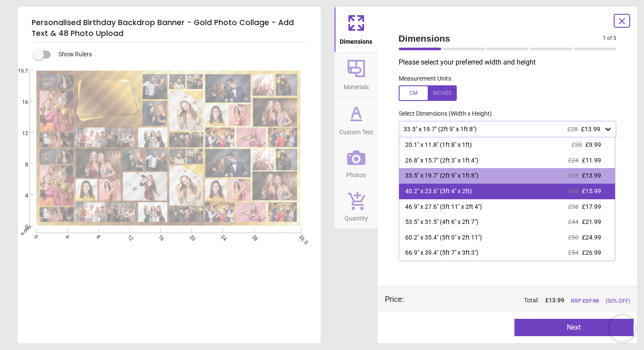 This screenshot has width=644, height=350. I want to click on span: 12, so click(20, 134).